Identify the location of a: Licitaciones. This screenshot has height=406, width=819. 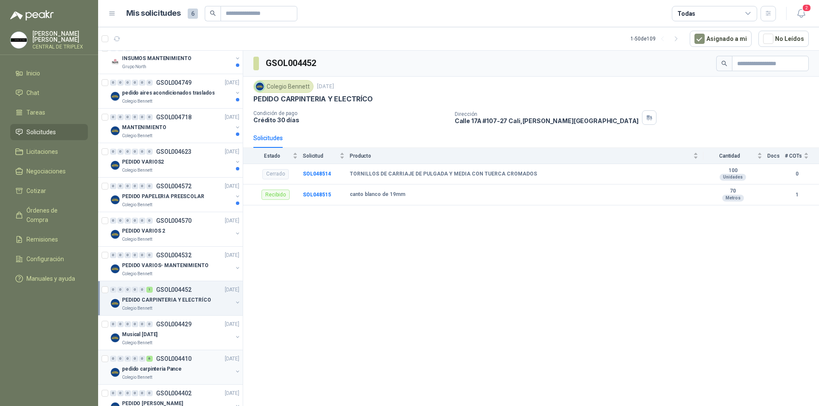
(49, 152).